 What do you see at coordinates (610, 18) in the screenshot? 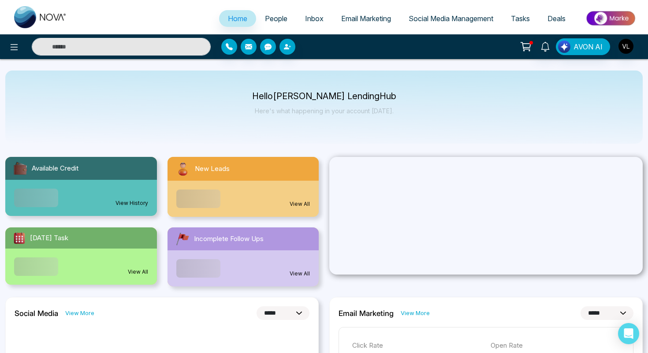
I see `img: Market-place.gif` at bounding box center [610, 18].